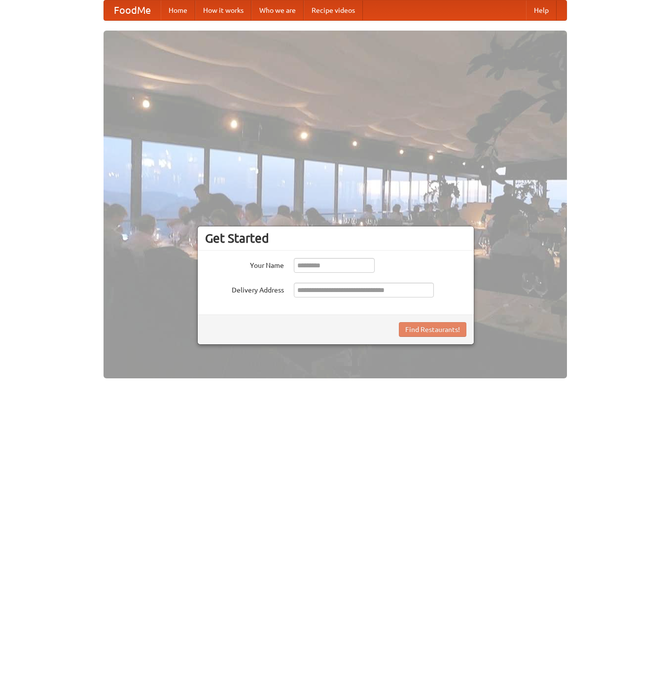  Describe the element at coordinates (223, 10) in the screenshot. I see `a: How it works` at that location.